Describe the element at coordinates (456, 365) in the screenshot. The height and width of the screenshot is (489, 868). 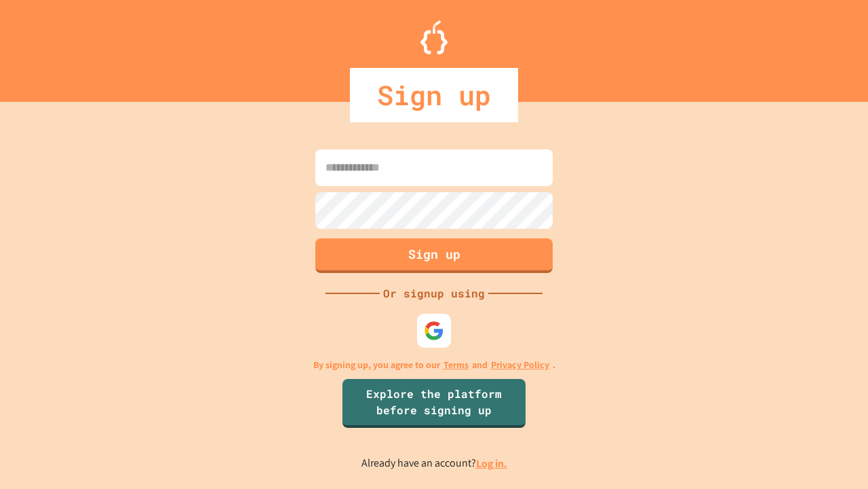
I see `a: Terms` at that location.